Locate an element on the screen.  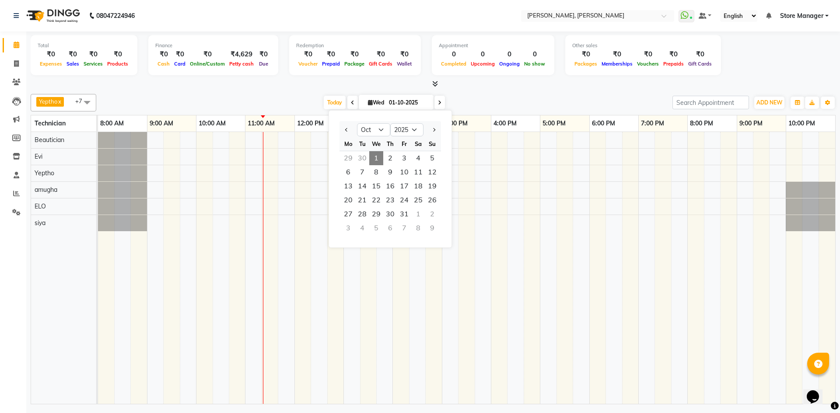
span: Completed is located at coordinates (454, 64).